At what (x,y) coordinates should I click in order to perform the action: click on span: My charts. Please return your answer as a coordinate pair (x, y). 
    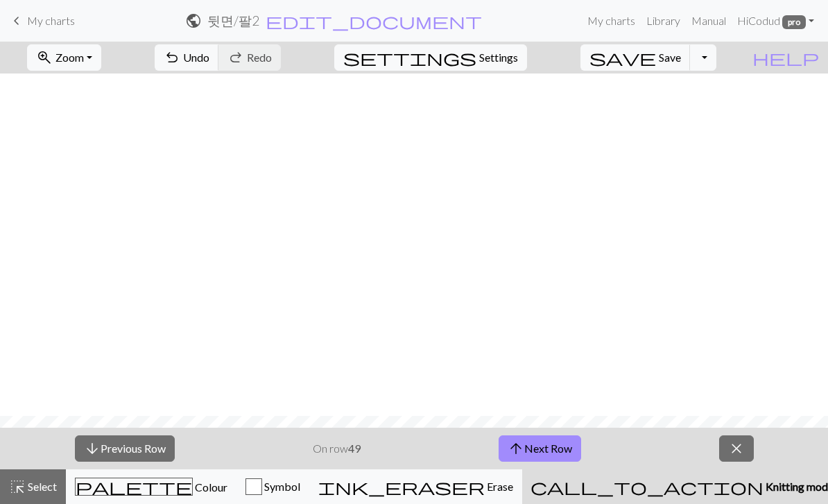
    Looking at the image, I should click on (51, 20).